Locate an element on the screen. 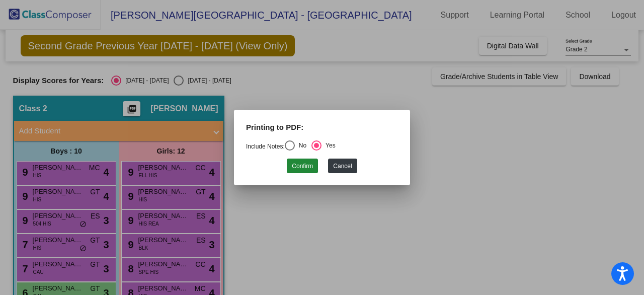 This screenshot has width=644, height=295. button: Confirm is located at coordinates (303, 165).